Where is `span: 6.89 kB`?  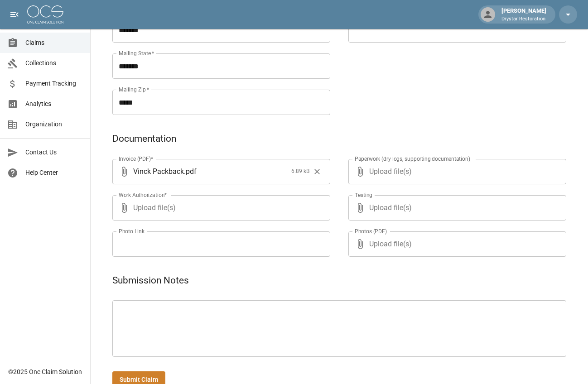 span: 6.89 kB is located at coordinates (301, 172).